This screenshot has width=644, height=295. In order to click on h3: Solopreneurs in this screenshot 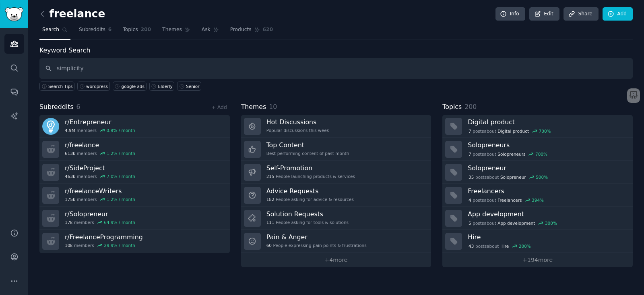, I will do `click(548, 144)`.